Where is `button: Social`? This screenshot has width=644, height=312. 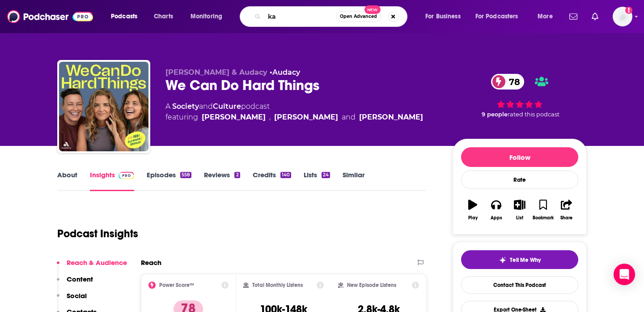 button: Social is located at coordinates (72, 300).